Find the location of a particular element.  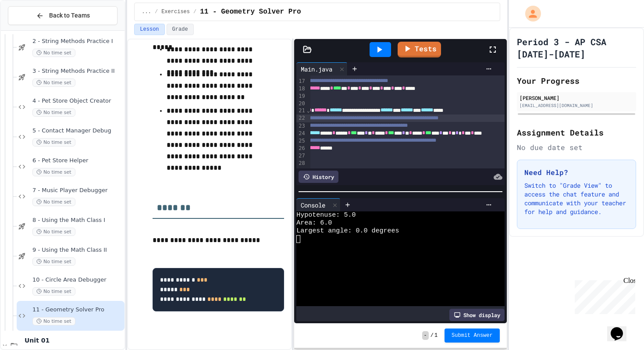

span: Back to Teams is located at coordinates (69, 16).